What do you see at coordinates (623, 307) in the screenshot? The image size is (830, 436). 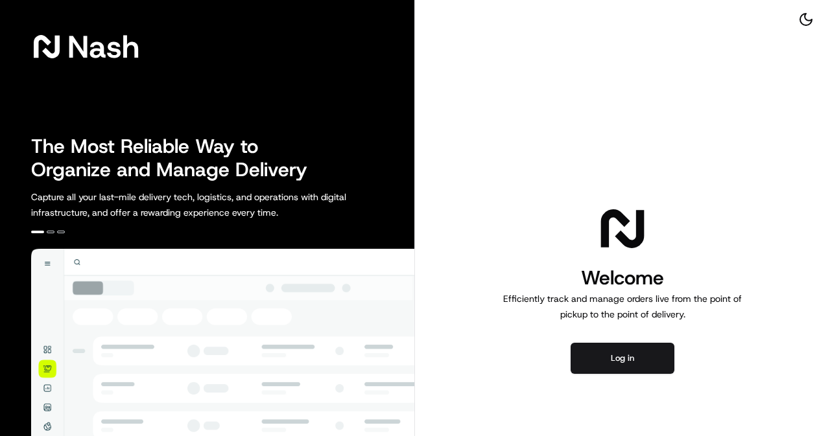 I see `p: Efficiently track and manage orders live from the point of pickup to the point of delivery.` at bounding box center [623, 307].